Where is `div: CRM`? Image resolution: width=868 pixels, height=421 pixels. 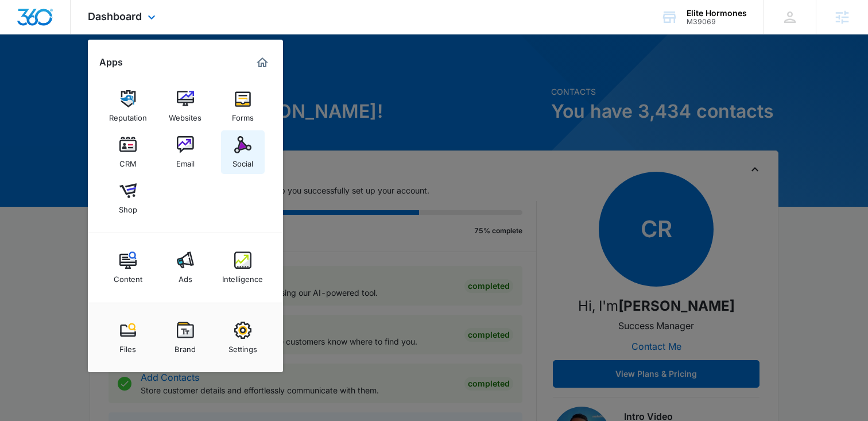 div: CRM is located at coordinates (128, 161).